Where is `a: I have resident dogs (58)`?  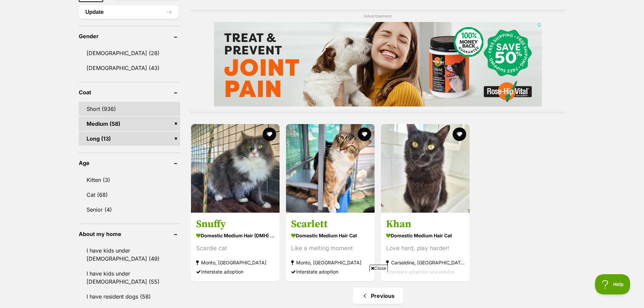
a: I have resident dogs (58) is located at coordinates (130, 296).